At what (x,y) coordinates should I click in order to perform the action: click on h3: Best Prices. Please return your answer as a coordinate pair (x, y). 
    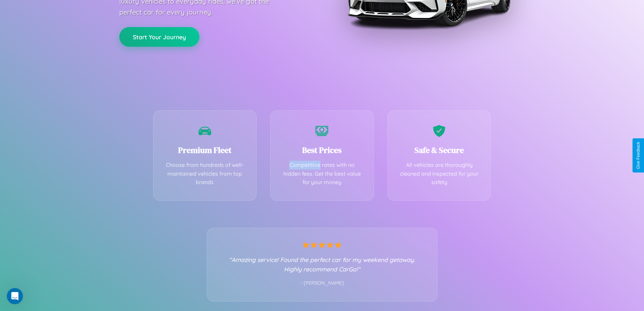
    Looking at the image, I should click on (322, 150).